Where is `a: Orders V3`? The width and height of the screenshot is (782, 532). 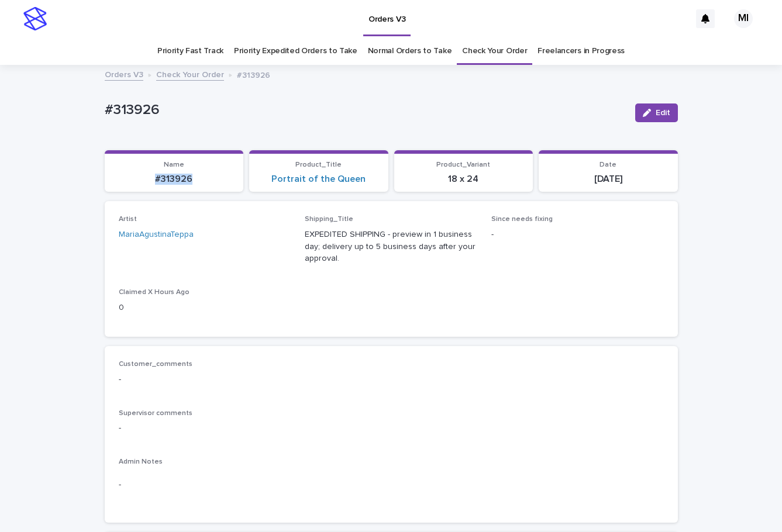 a: Orders V3 is located at coordinates (124, 73).